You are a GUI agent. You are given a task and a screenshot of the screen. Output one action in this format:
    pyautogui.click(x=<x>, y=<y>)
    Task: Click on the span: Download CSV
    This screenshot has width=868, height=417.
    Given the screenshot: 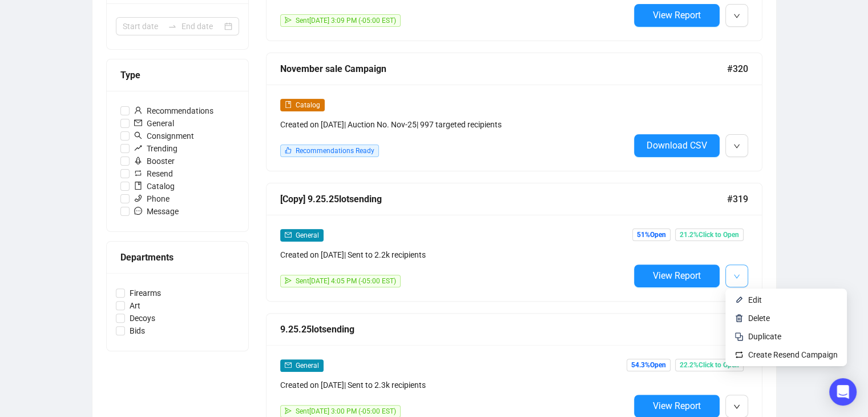 What is the action you would take?
    pyautogui.click(x=677, y=145)
    